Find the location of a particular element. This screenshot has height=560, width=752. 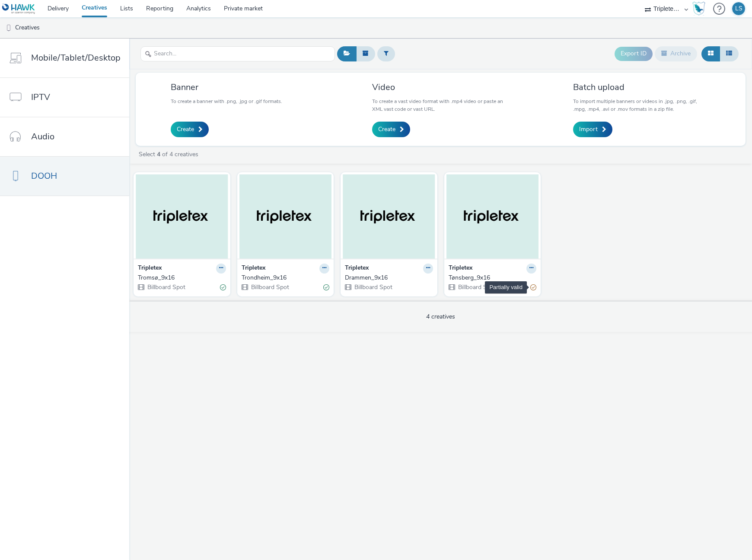

a: Tromsø_9x16 is located at coordinates (182, 278).